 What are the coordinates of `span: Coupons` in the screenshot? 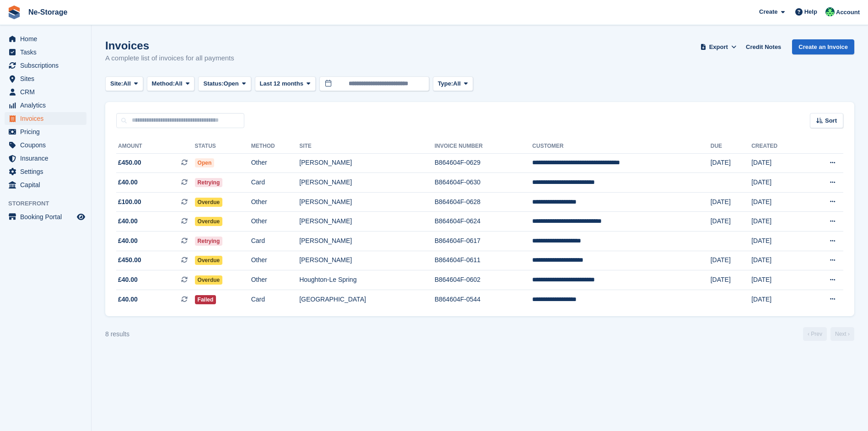 It's located at (48, 145).